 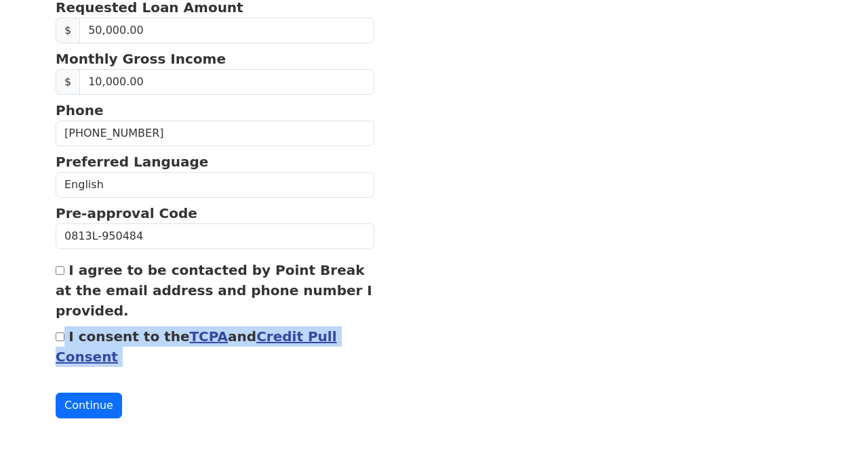 I want to click on input: Phone, so click(x=215, y=133).